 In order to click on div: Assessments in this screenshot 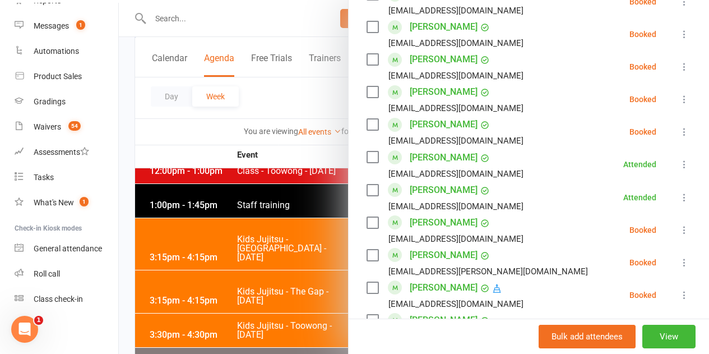, I will do `click(61, 152)`.